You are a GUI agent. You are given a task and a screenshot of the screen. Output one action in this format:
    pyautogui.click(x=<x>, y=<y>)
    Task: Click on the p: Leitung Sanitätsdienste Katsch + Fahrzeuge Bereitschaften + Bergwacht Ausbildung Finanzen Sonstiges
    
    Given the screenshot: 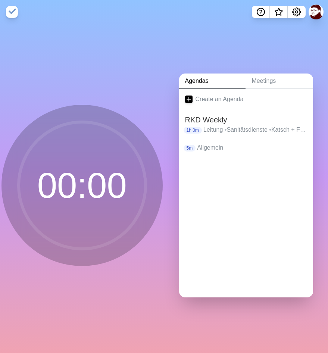 What is the action you would take?
    pyautogui.click(x=255, y=130)
    